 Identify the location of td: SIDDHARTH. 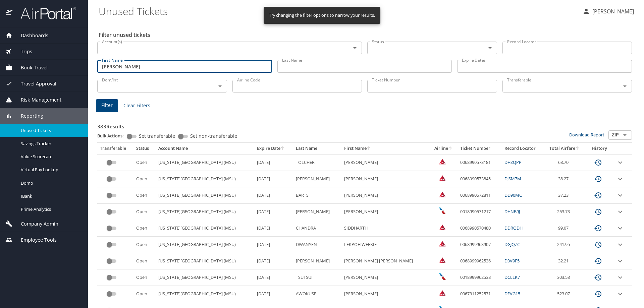
(386, 228).